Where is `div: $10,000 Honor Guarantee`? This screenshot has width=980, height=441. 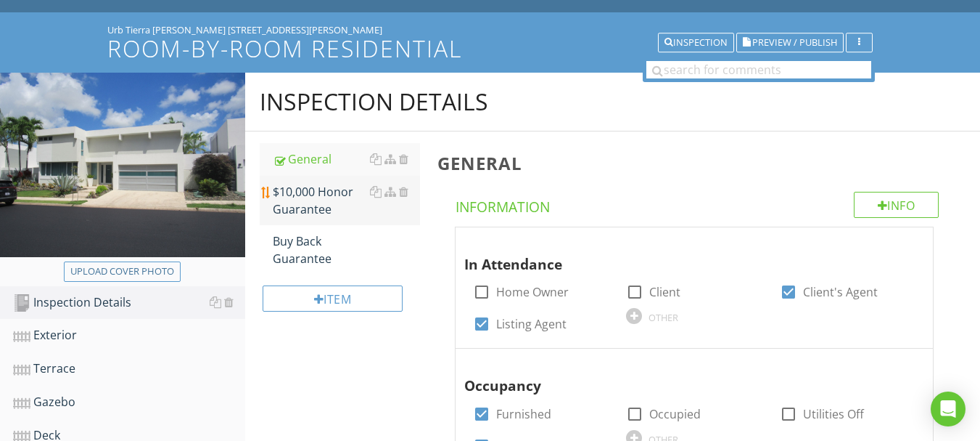 div: $10,000 Honor Guarantee is located at coordinates (346, 201).